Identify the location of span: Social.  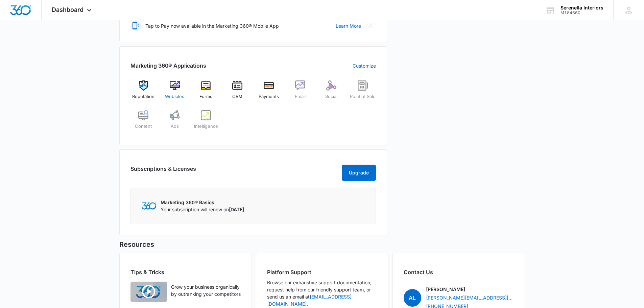
(331, 97).